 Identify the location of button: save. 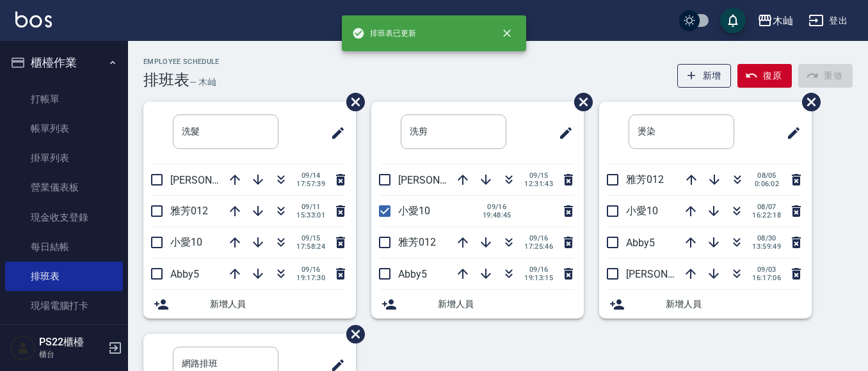
(733, 21).